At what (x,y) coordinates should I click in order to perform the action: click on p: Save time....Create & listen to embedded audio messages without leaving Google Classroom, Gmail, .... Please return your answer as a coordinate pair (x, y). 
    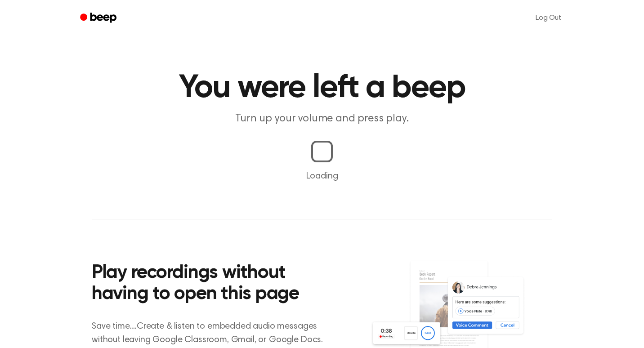
    Looking at the image, I should click on (212, 333).